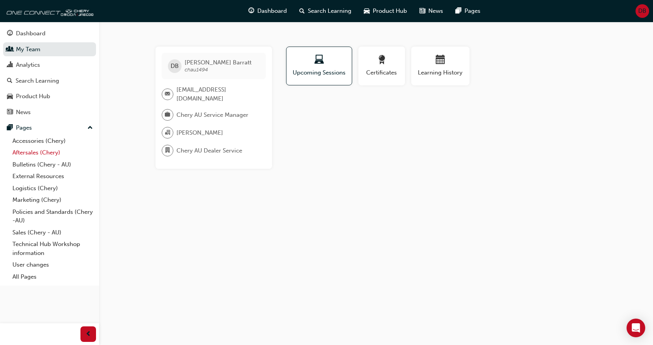 This screenshot has width=653, height=345. Describe the element at coordinates (636, 328) in the screenshot. I see `div: Open Intercom Messenger` at that location.